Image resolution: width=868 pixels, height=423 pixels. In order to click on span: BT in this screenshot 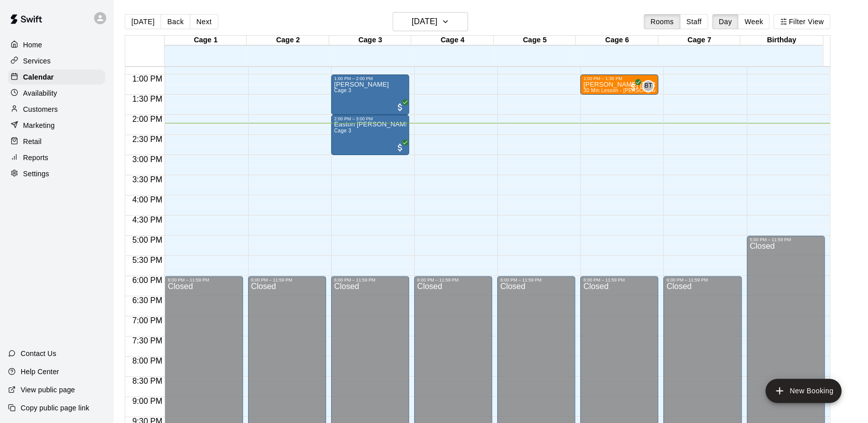, I will do `click(648, 86)`.